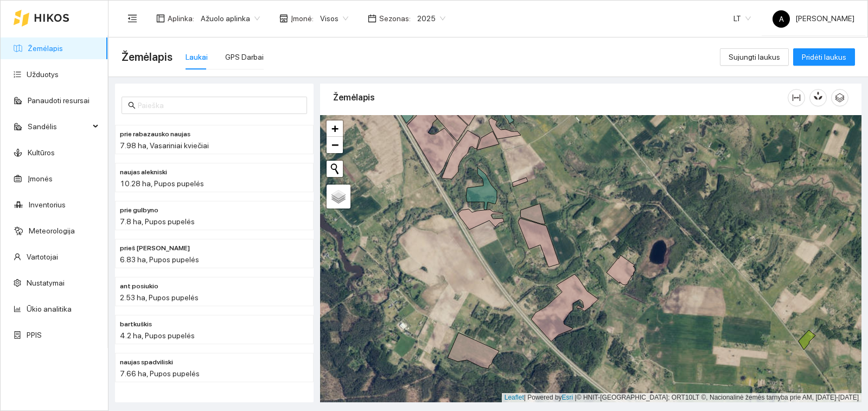 The image size is (868, 411). I want to click on a: Kultūros, so click(41, 152).